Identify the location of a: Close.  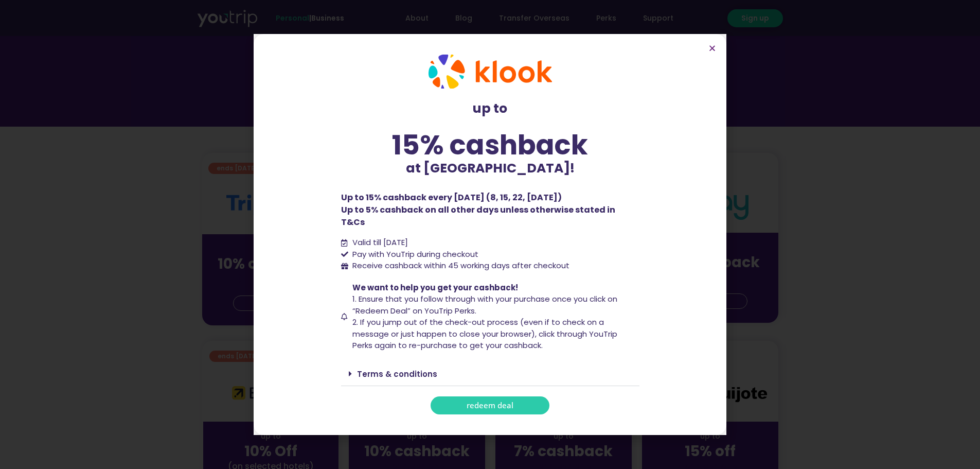
(712, 48).